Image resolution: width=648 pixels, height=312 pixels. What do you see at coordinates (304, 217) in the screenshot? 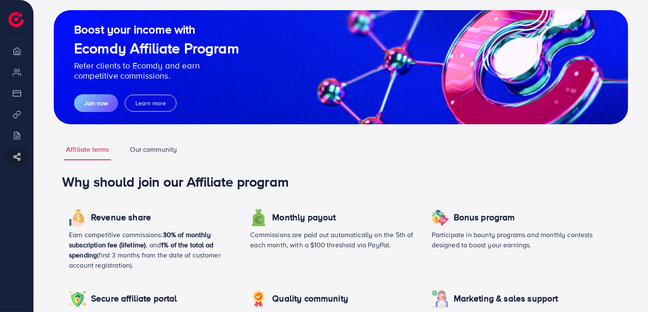
I see `h4: Monthly payout` at bounding box center [304, 217].